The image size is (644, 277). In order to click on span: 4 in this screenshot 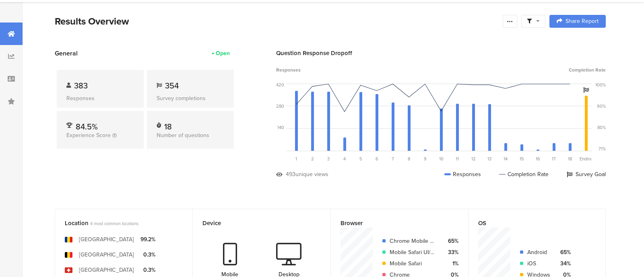, I will do `click(344, 159)`.